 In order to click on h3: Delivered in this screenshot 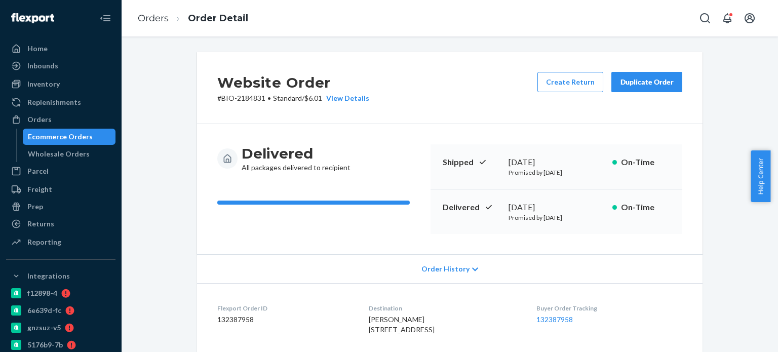, I will do `click(296, 154)`.